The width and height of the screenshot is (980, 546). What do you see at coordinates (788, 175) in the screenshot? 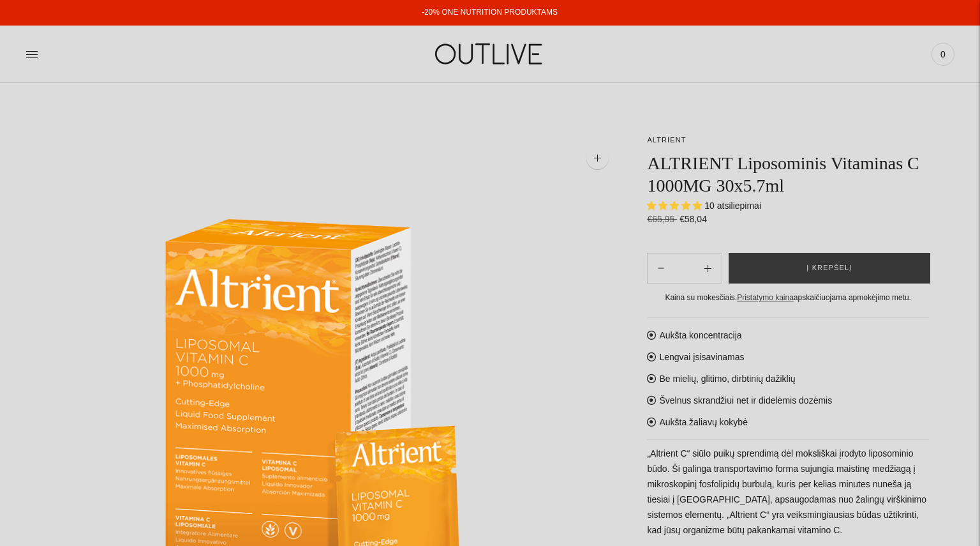
I see `h1: ALTRIENT Liposominis Vitaminas C 1000MG 30x5.7ml` at bounding box center [788, 175].